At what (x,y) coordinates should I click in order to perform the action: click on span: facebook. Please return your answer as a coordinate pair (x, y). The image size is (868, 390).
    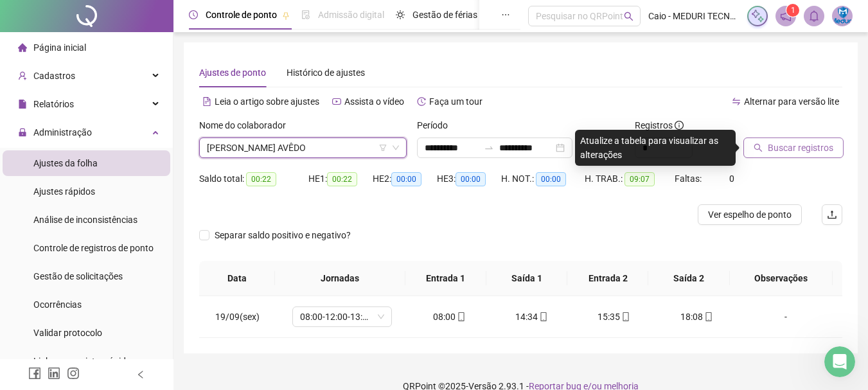
    Looking at the image, I should click on (34, 374).